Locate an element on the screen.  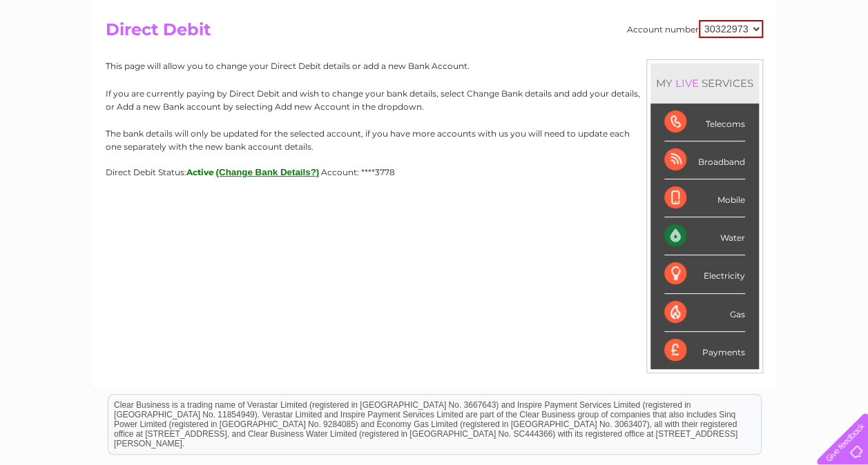
div: Mobile is located at coordinates (704, 198).